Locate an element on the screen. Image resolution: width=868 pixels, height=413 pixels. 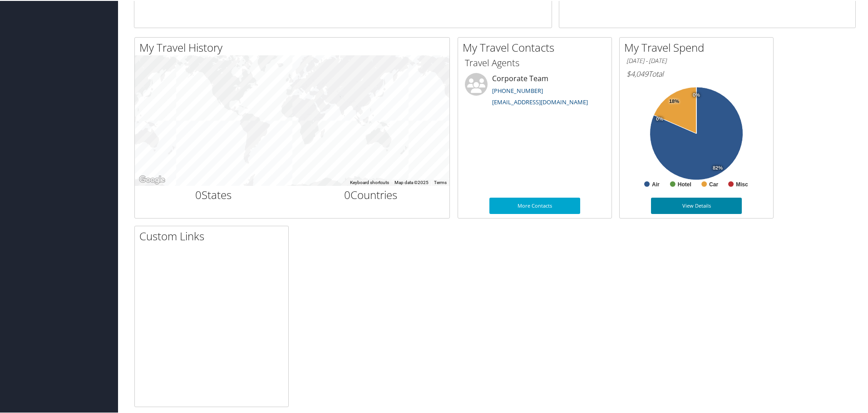
span: $4,049 is located at coordinates (638, 73).